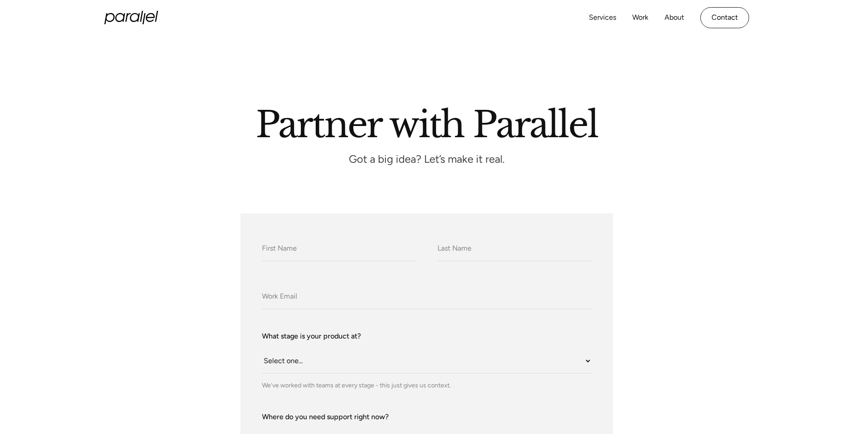 The image size is (853, 434). What do you see at coordinates (131, 17) in the screenshot?
I see `a: home` at bounding box center [131, 17].